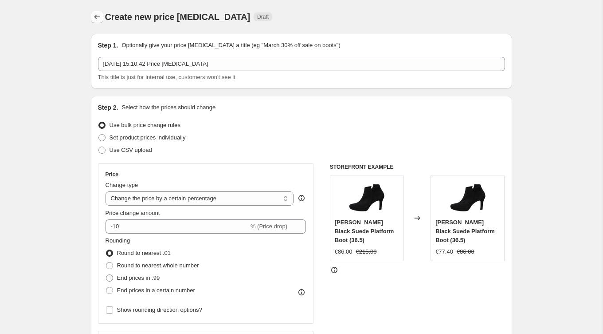 The image size is (603, 334). Describe the element at coordinates (444, 251) in the screenshot. I see `div: €77.40` at that location.